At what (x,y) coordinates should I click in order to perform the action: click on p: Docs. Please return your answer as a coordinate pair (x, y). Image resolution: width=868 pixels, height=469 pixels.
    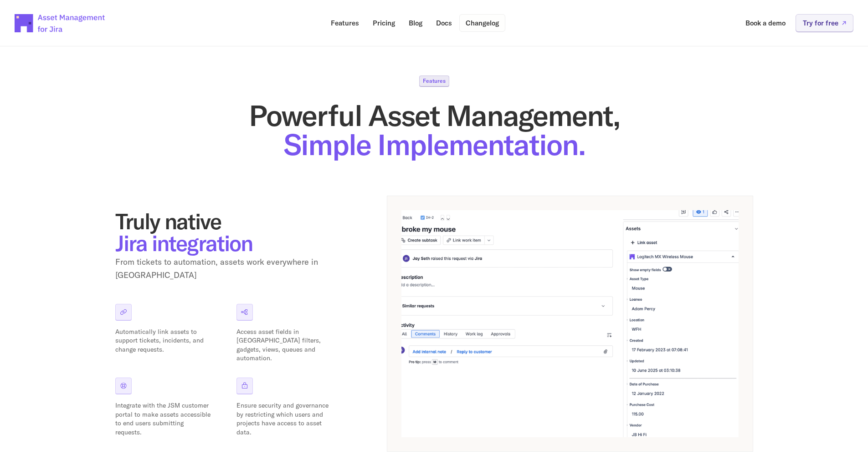
    Looking at the image, I should click on (444, 23).